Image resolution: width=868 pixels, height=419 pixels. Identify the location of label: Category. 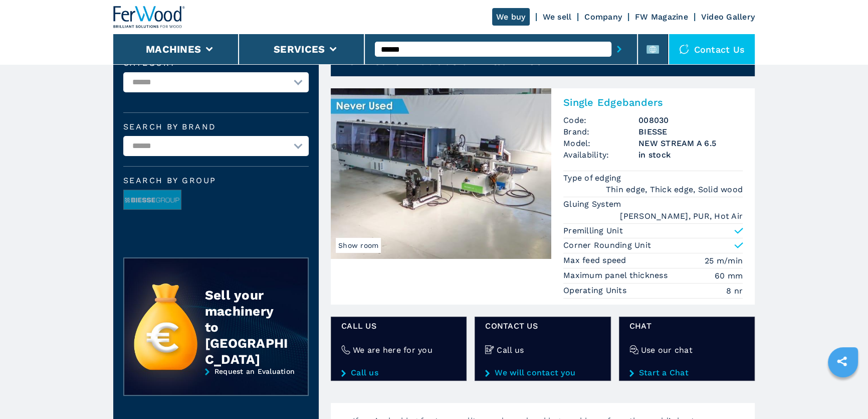
(216, 63).